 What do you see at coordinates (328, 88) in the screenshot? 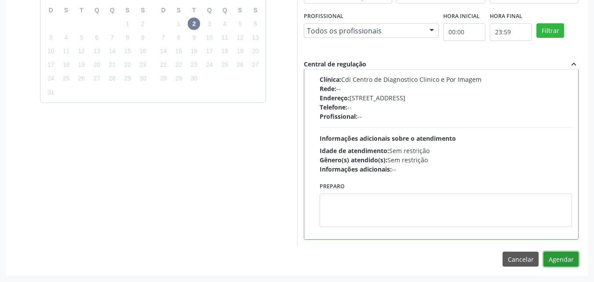
I see `span: Rede:` at bounding box center [328, 88].